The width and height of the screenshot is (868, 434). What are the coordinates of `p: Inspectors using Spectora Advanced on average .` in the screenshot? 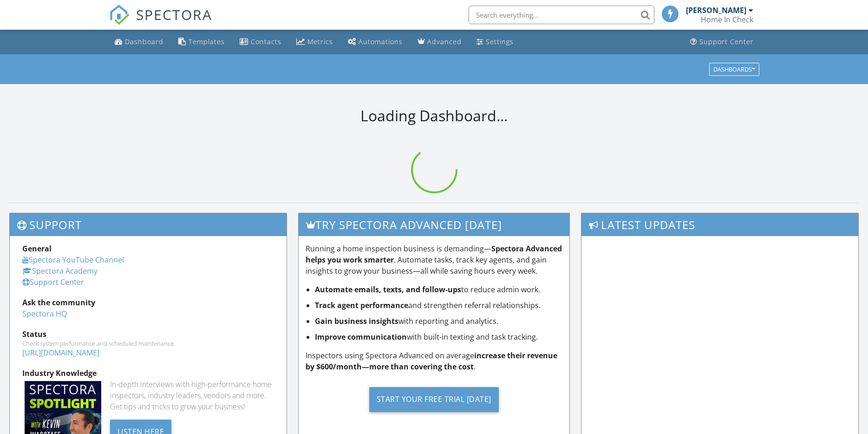 It's located at (435, 361).